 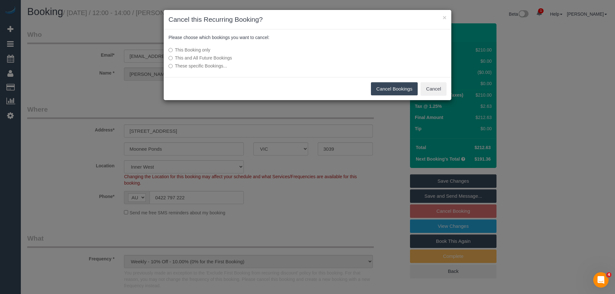 I want to click on p: Please choose which bookings you want to cancel:, so click(x=308, y=37).